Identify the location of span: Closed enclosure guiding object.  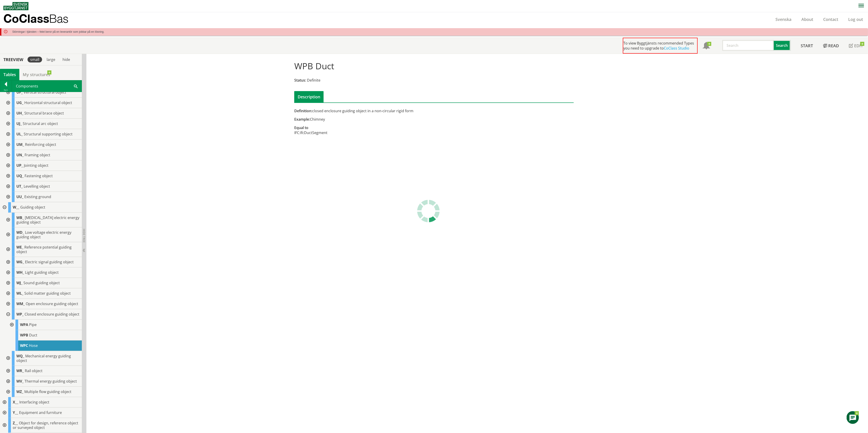
(52, 314).